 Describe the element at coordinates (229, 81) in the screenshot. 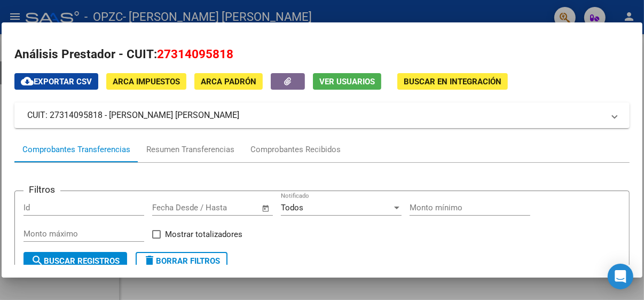

I see `span: ARCA Padrón` at that location.